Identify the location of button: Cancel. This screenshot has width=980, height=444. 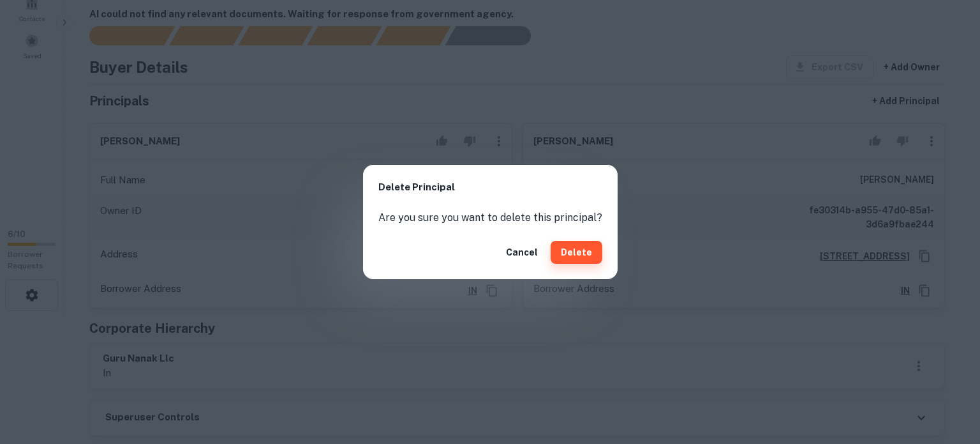
(522, 252).